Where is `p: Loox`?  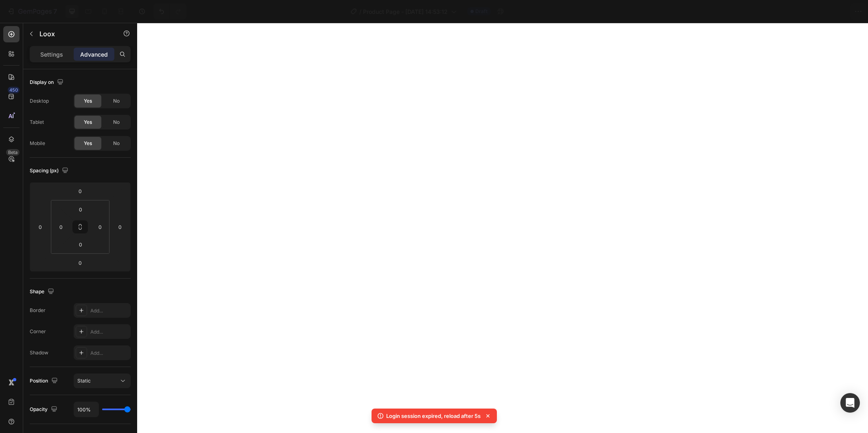
p: Loox is located at coordinates (74, 34).